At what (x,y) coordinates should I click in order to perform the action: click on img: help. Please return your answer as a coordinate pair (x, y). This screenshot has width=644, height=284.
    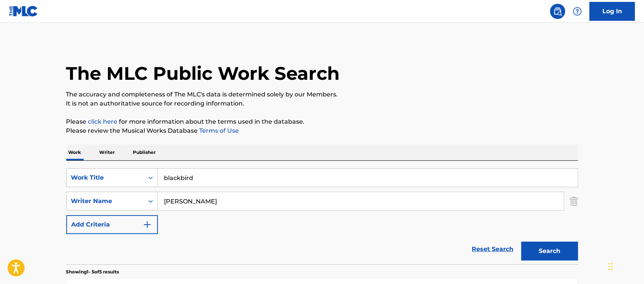
    Looking at the image, I should click on (577, 12).